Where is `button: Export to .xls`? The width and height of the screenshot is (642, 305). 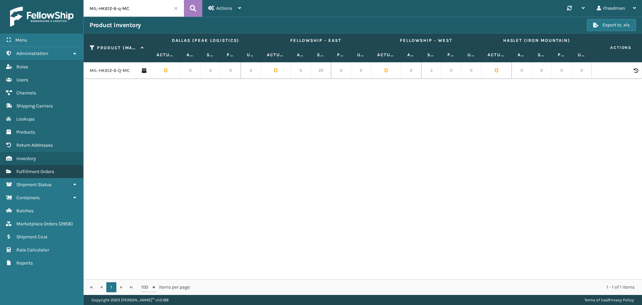 button: Export to .xls is located at coordinates (611, 25).